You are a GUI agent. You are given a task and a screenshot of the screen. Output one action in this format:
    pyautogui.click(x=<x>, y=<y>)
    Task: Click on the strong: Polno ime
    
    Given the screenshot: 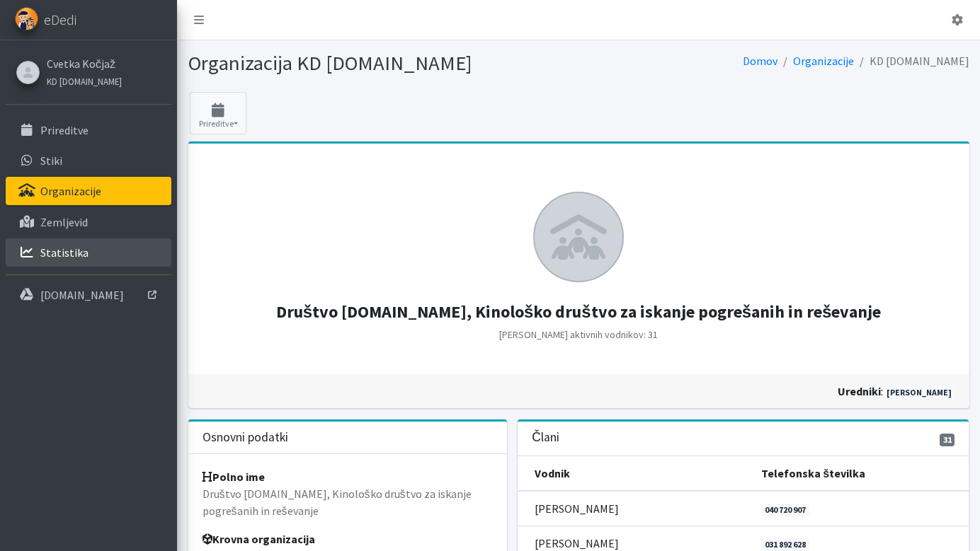 What is the action you would take?
    pyautogui.click(x=234, y=477)
    